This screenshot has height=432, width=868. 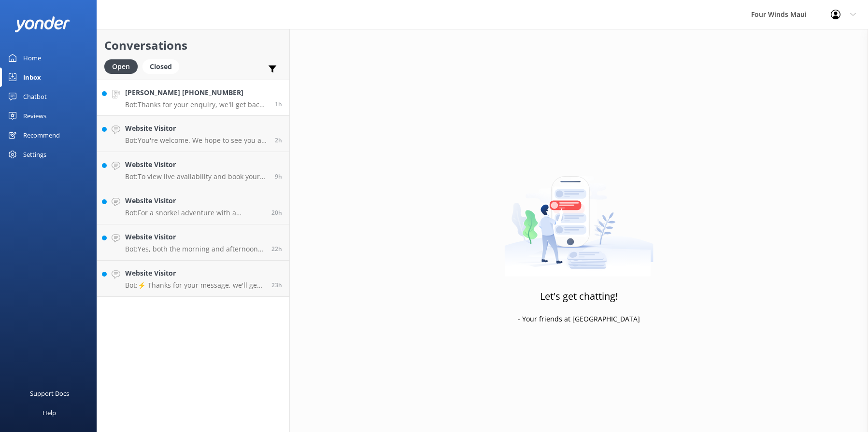 I want to click on div: Closed, so click(x=161, y=66).